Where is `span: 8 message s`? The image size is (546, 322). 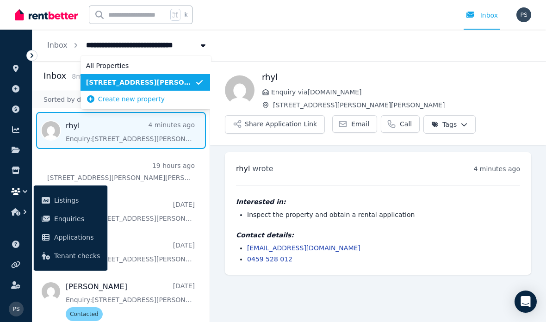
span: 8 message s is located at coordinates (90, 76).